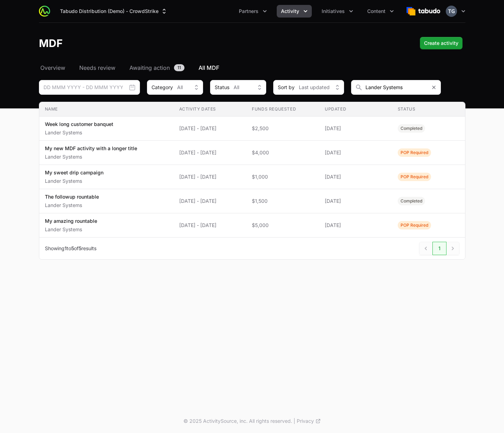 The height and width of the screenshot is (433, 504). What do you see at coordinates (89, 87) in the screenshot?
I see `div: Date range picker` at bounding box center [89, 87].